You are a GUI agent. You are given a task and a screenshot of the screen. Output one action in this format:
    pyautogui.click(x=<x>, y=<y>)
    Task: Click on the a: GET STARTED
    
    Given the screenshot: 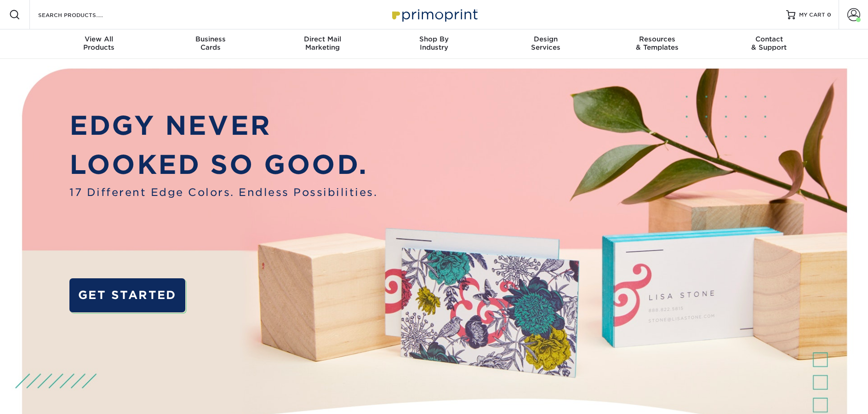 What is the action you would take?
    pyautogui.click(x=127, y=296)
    